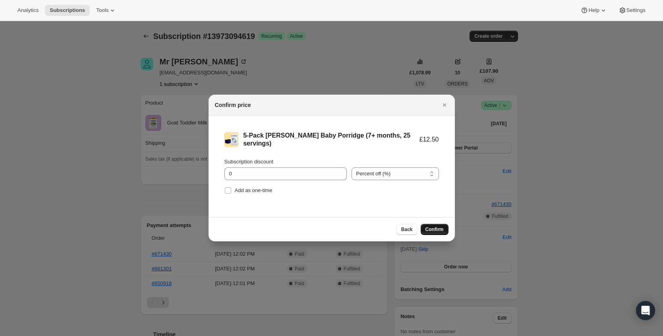  I want to click on button: Back, so click(407, 229).